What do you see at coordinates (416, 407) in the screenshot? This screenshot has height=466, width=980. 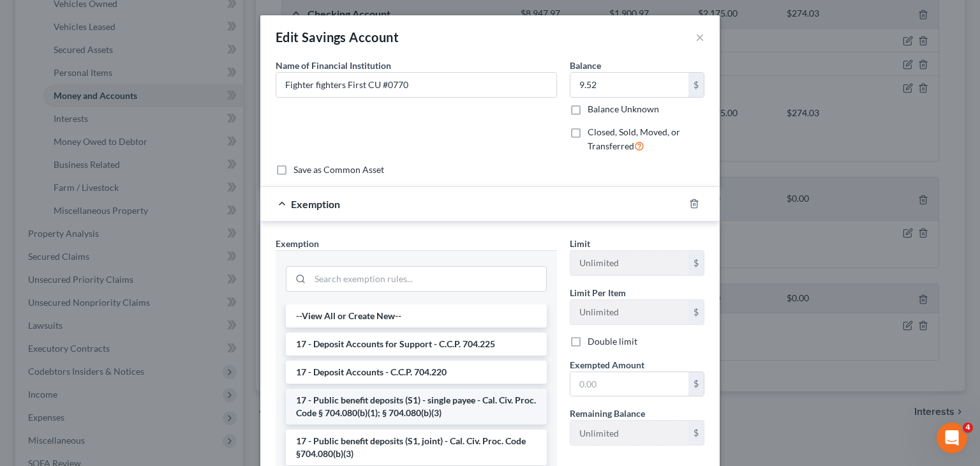 I see `li: 17 - Public benefit deposits (S1) - single payee - Cal. Civ. Proc. Code § 704.080(b)(1); § 704.08...` at bounding box center [416, 407].